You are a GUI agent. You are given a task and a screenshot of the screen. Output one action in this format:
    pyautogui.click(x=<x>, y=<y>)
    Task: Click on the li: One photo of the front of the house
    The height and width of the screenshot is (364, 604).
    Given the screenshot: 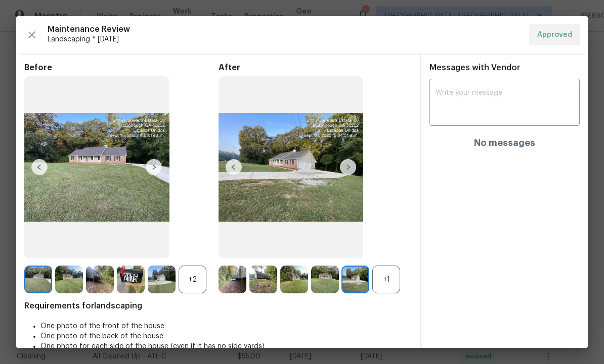 What is the action you would take?
    pyautogui.click(x=226, y=326)
    